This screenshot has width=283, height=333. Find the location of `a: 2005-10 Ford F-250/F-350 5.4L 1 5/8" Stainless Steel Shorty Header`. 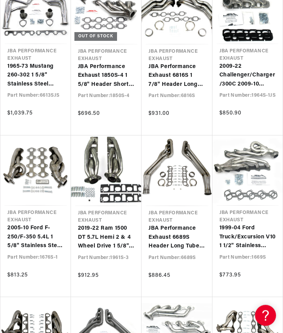

a: 2005-10 Ford F-250/F-350 5.4L 1 5/8" Stainless Steel Shorty Header is located at coordinates (36, 237).